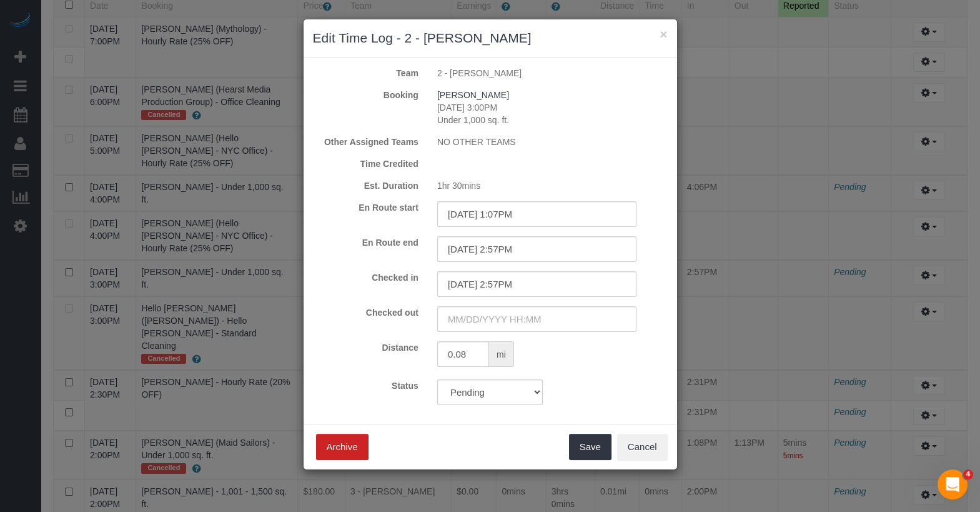 Image resolution: width=980 pixels, height=512 pixels. What do you see at coordinates (366, 277) in the screenshot?
I see `label: Checked in` at bounding box center [366, 277].